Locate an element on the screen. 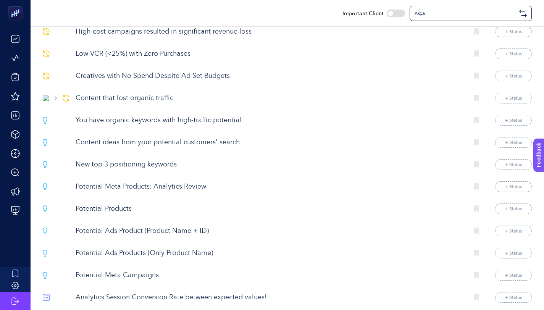 The width and height of the screenshot is (544, 310). img: Chevron Right is located at coordinates (56, 98).